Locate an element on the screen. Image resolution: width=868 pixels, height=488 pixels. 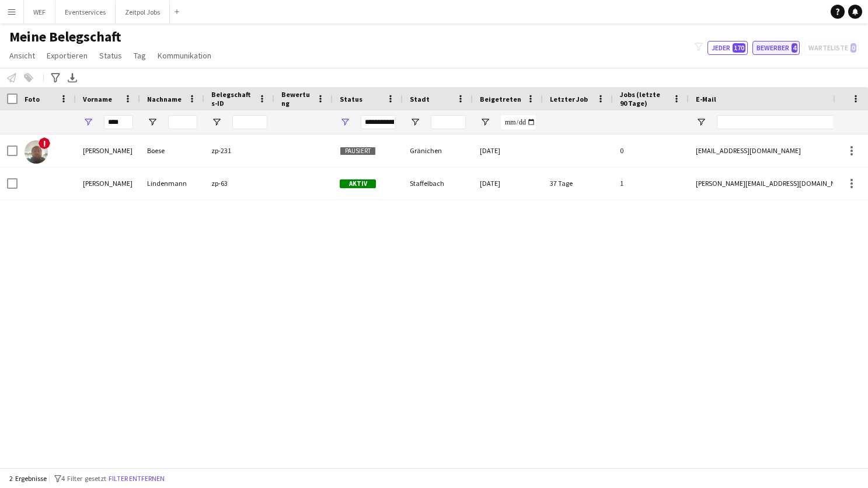
div: zp-63 is located at coordinates (240, 183).